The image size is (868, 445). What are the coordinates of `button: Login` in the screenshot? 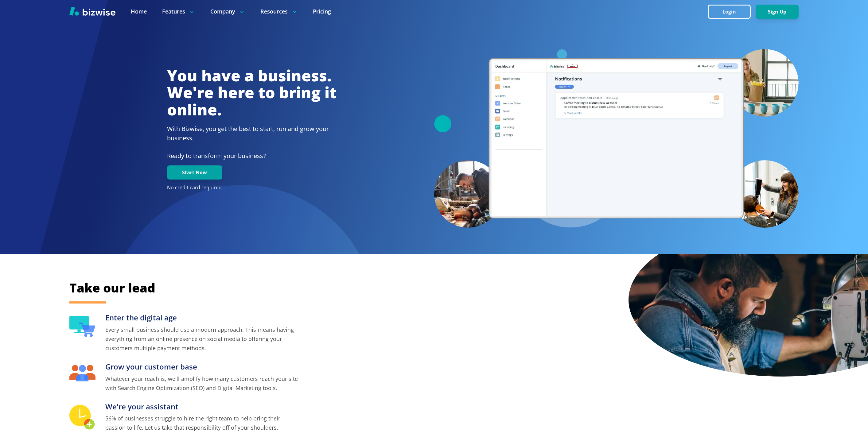 It's located at (729, 12).